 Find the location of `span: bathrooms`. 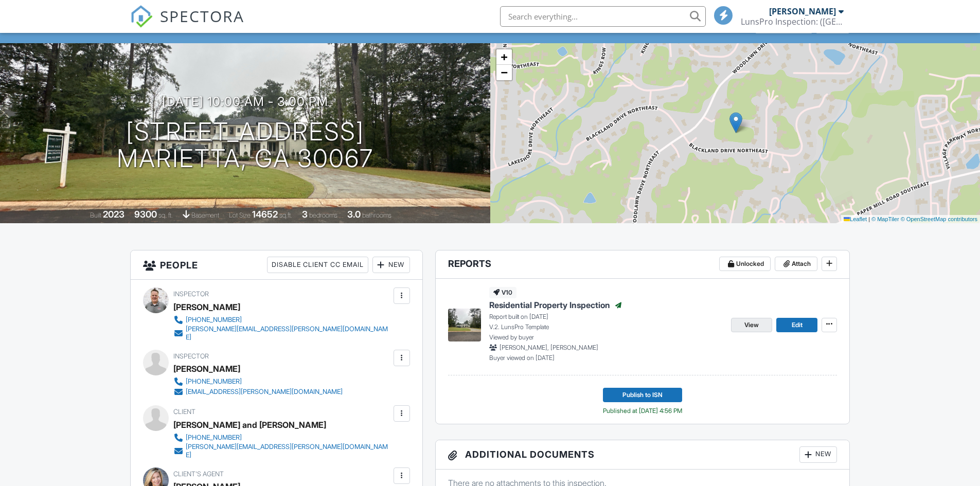

span: bathrooms is located at coordinates (376, 215).